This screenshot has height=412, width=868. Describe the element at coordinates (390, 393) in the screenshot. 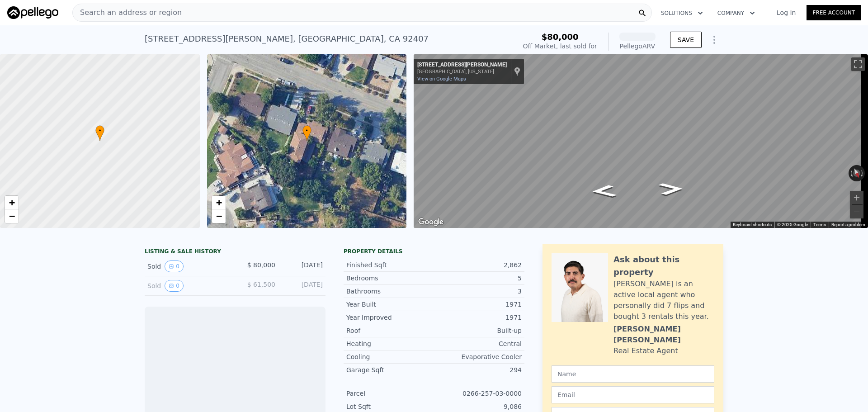

I see `div: Parcel` at that location.